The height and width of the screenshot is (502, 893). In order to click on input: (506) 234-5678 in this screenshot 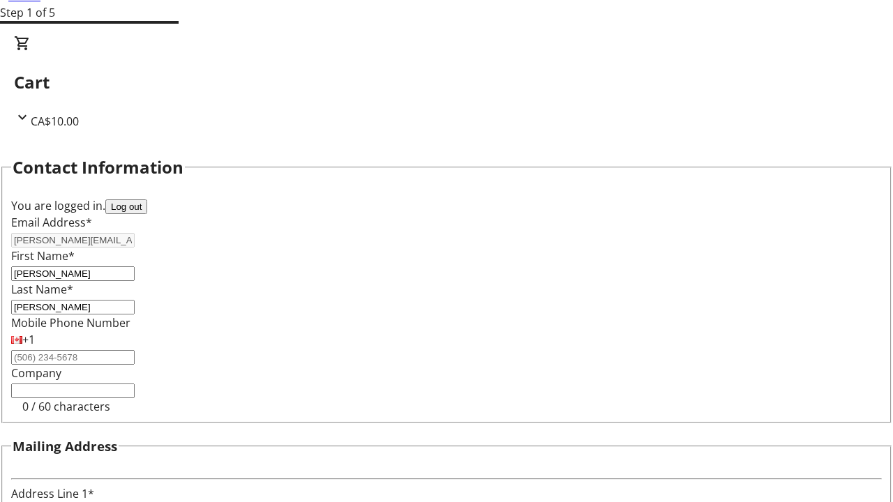, I will do `click(73, 357)`.